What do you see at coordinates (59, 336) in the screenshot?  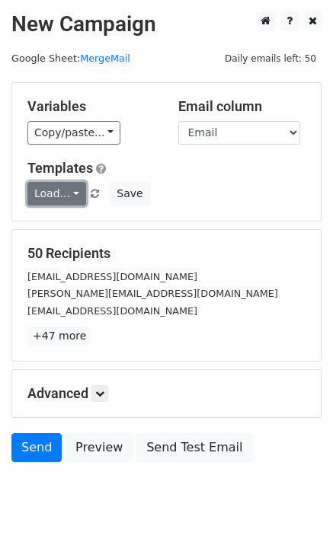 I see `a: +47 more` at bounding box center [59, 336].